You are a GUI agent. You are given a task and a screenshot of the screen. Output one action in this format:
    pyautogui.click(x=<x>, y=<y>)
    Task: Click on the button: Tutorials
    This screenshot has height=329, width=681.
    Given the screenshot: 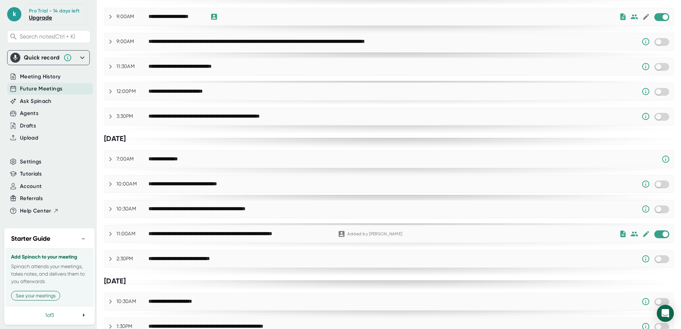 What is the action you would take?
    pyautogui.click(x=31, y=174)
    